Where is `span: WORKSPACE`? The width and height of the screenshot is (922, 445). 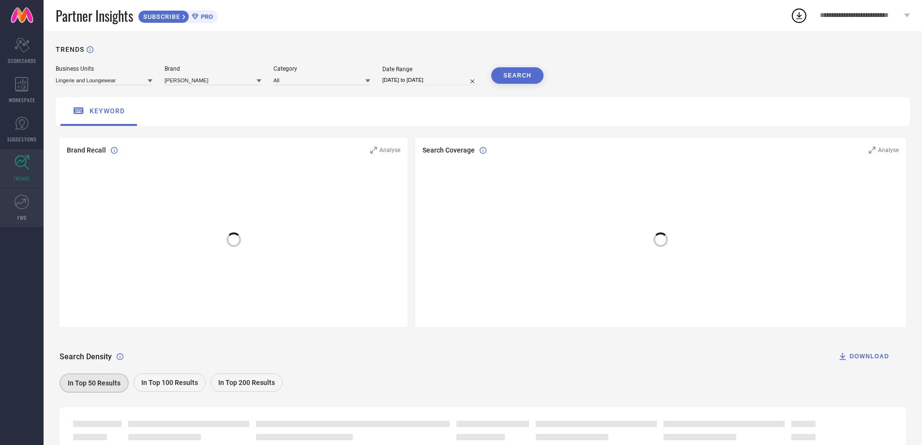 span: WORKSPACE is located at coordinates (22, 100).